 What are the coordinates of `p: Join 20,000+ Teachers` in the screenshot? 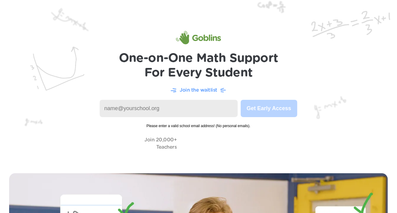 It's located at (161, 144).